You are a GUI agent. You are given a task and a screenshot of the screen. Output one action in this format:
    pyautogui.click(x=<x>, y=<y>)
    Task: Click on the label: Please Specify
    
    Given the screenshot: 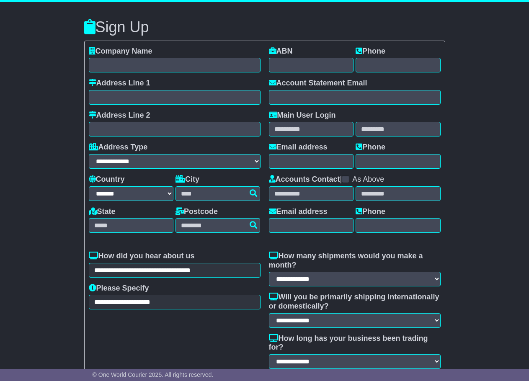 What is the action you would take?
    pyautogui.click(x=119, y=289)
    